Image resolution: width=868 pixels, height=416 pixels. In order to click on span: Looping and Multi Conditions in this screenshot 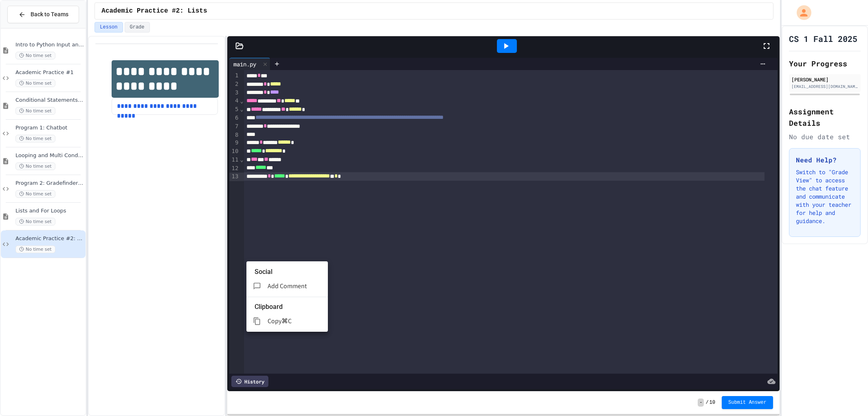, I will do `click(50, 155)`.